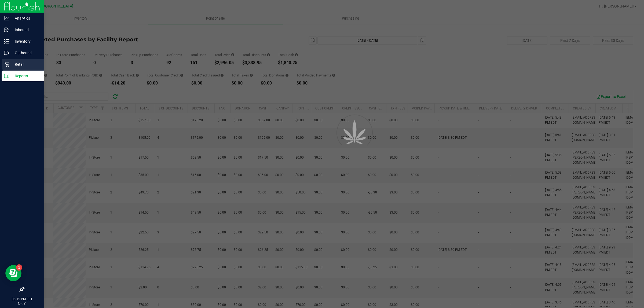 The image size is (644, 308). I want to click on p: Inventory, so click(25, 41).